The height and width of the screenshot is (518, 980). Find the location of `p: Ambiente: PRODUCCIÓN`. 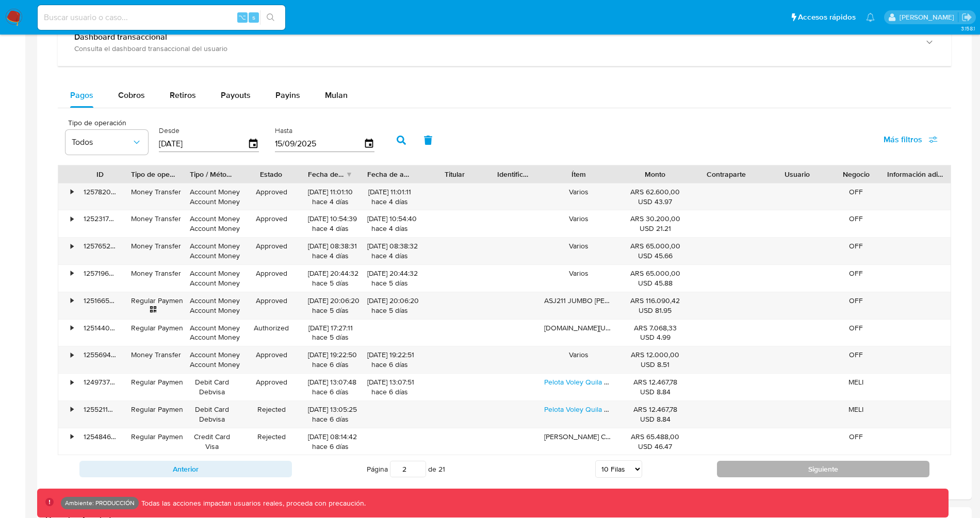

p: Ambiente: PRODUCCIÓN is located at coordinates (100, 503).